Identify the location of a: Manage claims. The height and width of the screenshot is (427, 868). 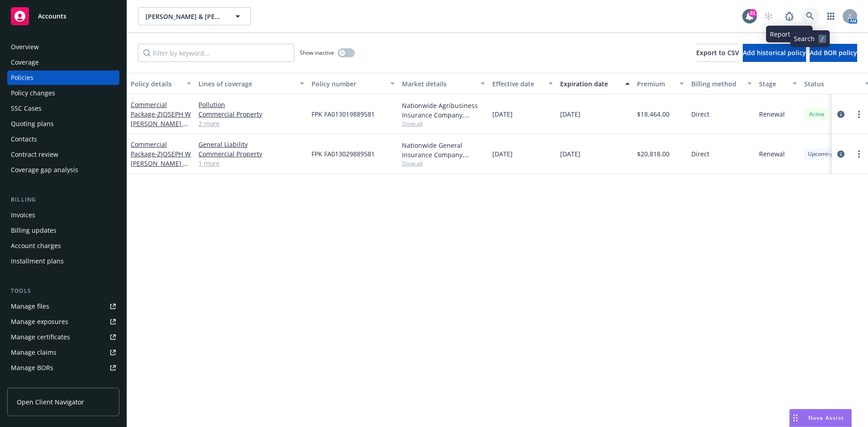
(63, 352).